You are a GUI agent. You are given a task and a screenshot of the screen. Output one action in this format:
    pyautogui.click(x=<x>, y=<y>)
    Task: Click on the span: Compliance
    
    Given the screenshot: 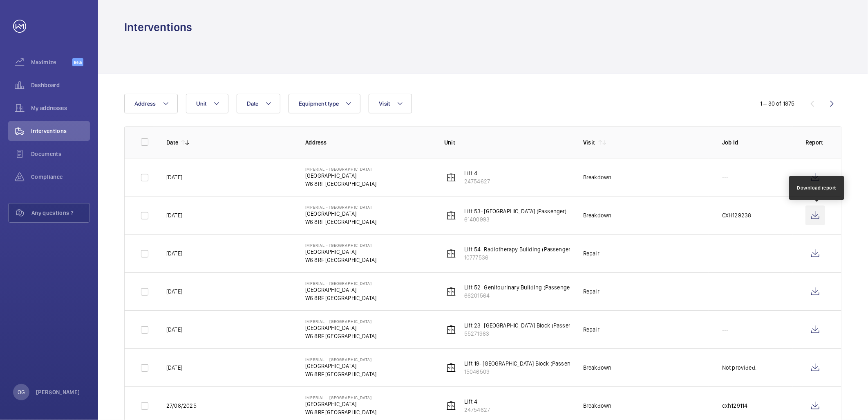 What is the action you would take?
    pyautogui.click(x=60, y=177)
    